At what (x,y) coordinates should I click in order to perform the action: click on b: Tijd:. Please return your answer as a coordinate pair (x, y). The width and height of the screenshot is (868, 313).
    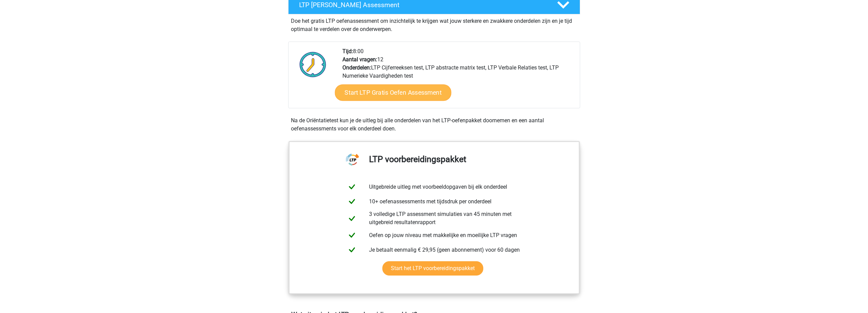
    Looking at the image, I should click on (348, 51).